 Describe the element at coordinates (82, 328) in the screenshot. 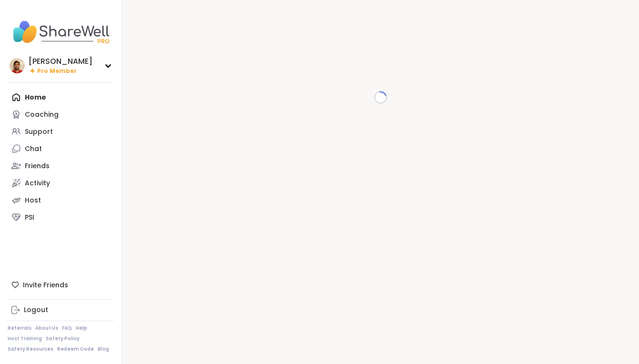

I see `a: Help` at that location.